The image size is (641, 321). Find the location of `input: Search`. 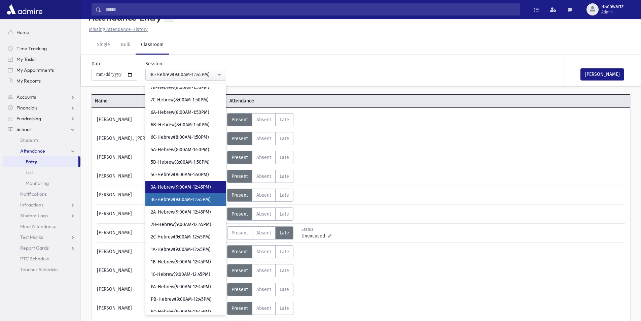

input: Search is located at coordinates (311, 9).